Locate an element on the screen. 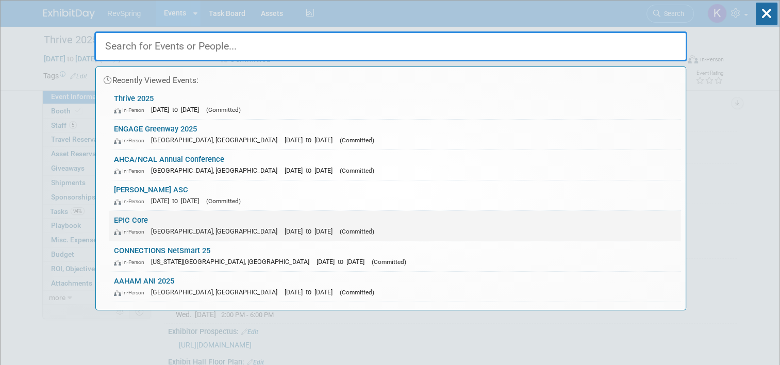  input: Search for Events or People... is located at coordinates (391, 46).